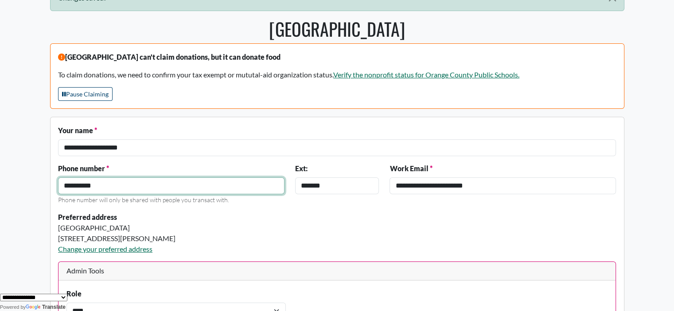  I want to click on a: Change your preferred address, so click(105, 249).